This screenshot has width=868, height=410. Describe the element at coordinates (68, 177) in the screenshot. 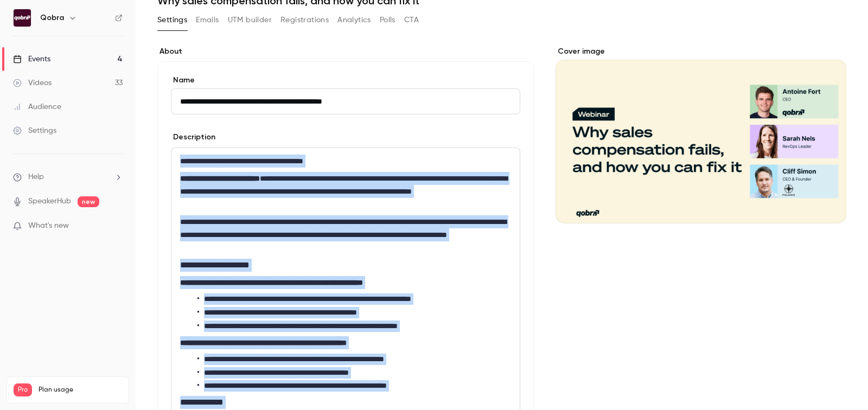

I see `li: help-dropdown-opener` at that location.